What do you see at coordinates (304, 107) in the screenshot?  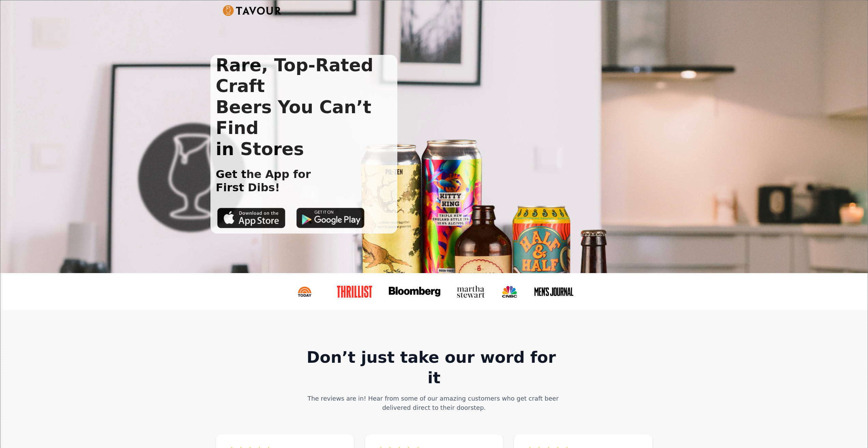 I see `h1: Rare, Top-Rated Craft Beers You Can’t Find in Stores` at bounding box center [304, 107].